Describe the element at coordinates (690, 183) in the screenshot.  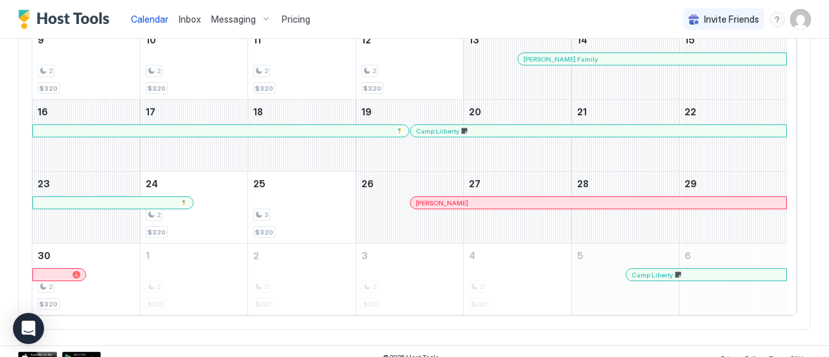
I see `span: 29` at that location.